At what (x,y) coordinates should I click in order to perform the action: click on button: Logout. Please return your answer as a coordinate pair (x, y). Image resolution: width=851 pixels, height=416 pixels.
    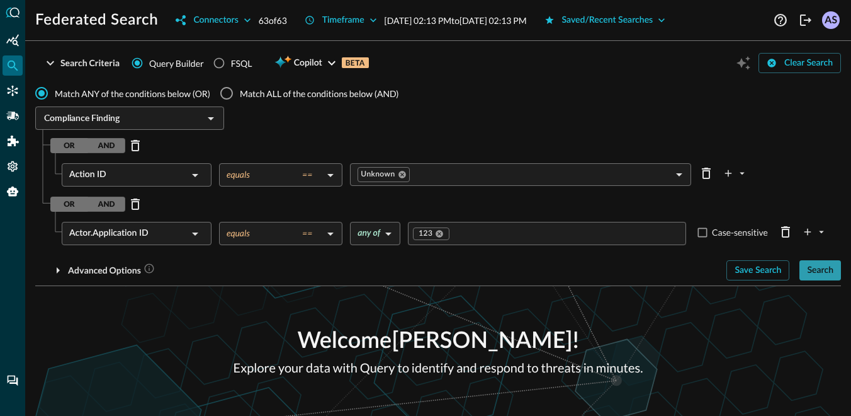
    Looking at the image, I should click on (806, 20).